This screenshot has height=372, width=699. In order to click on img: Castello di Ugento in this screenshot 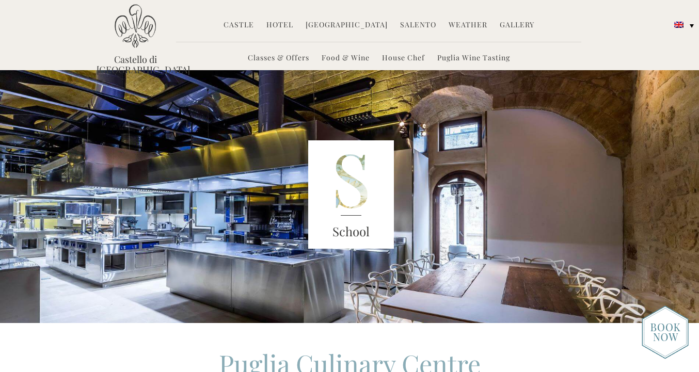, I will do `click(135, 26)`.